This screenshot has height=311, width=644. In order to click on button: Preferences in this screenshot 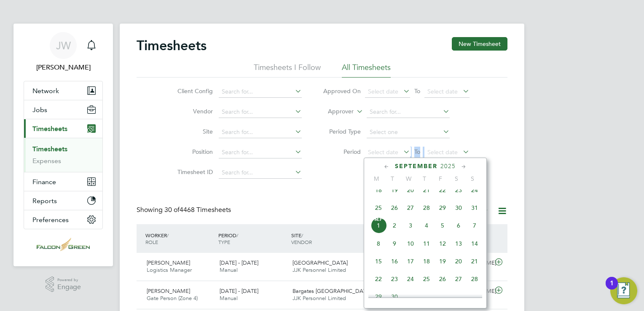, I will do `click(64, 220)`.